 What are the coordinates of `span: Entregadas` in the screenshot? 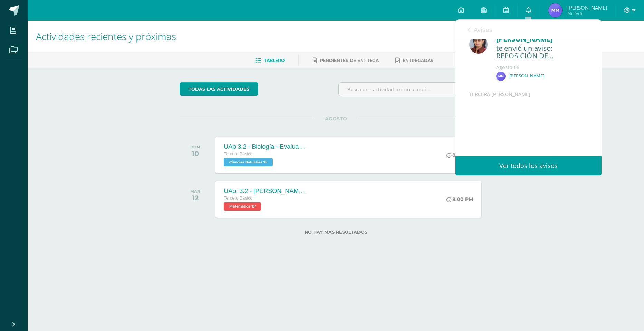 It's located at (418, 60).